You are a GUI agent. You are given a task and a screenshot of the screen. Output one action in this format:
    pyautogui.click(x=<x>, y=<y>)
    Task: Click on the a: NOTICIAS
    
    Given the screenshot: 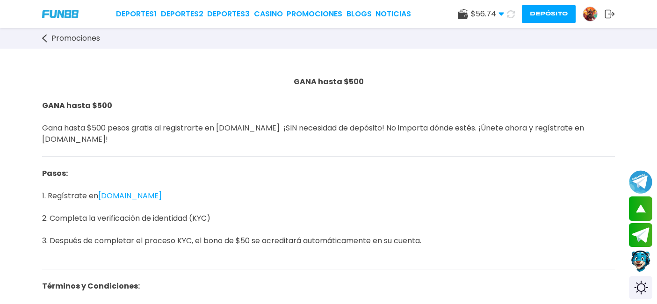 What is the action you would take?
    pyautogui.click(x=393, y=14)
    